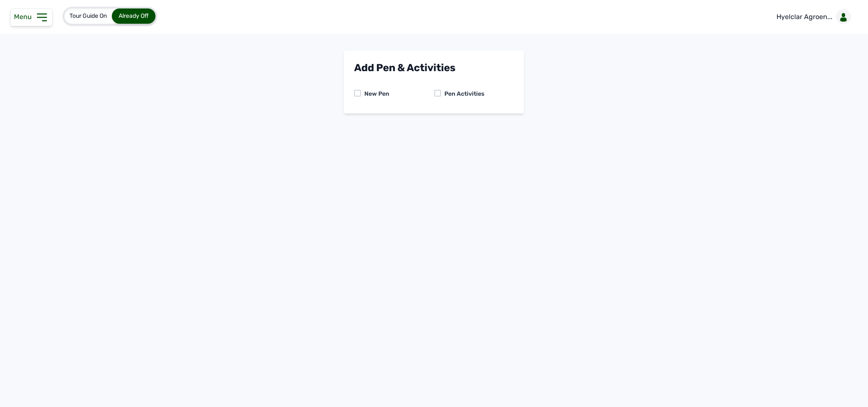  What do you see at coordinates (812, 17) in the screenshot?
I see `a: Hyelclar Agroen...` at bounding box center [812, 17].